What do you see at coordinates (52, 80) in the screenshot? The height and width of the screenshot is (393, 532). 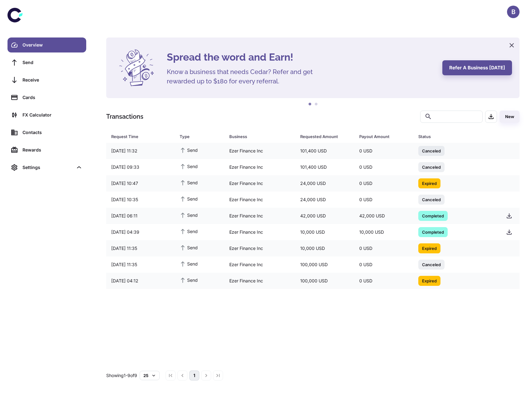 I see `div: Receive` at bounding box center [52, 80].